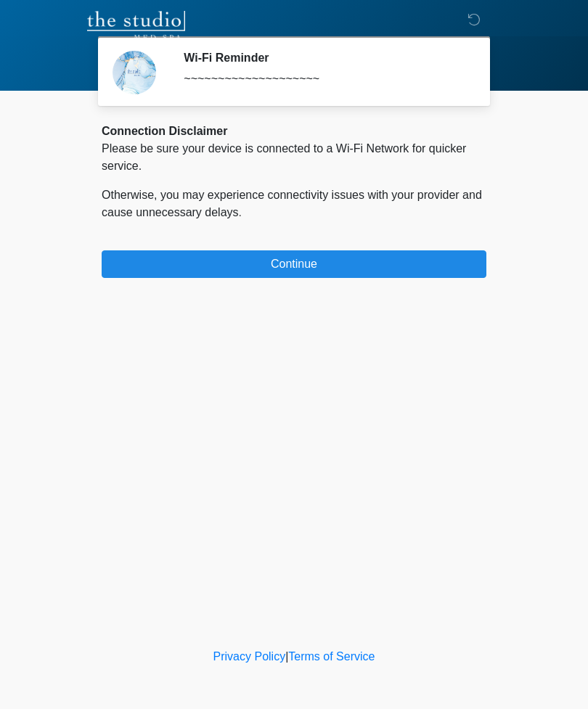  I want to click on img: Agent Avatar, so click(134, 73).